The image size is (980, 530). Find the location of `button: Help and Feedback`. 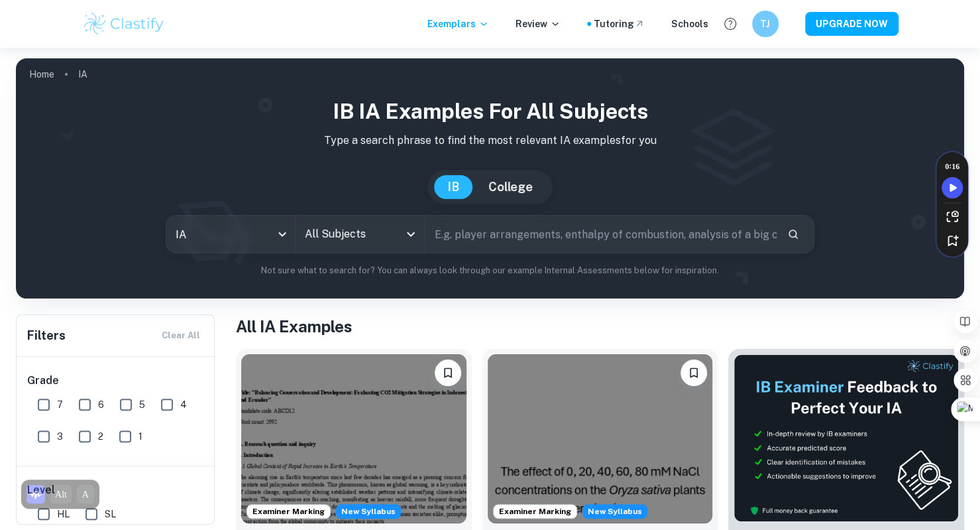

button: Help and Feedback is located at coordinates (730, 24).